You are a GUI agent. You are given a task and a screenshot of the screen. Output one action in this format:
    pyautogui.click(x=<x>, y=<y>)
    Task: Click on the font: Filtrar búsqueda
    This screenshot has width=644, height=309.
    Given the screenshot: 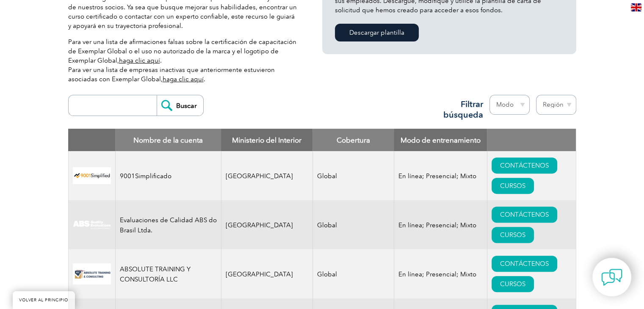 What is the action you would take?
    pyautogui.click(x=463, y=109)
    